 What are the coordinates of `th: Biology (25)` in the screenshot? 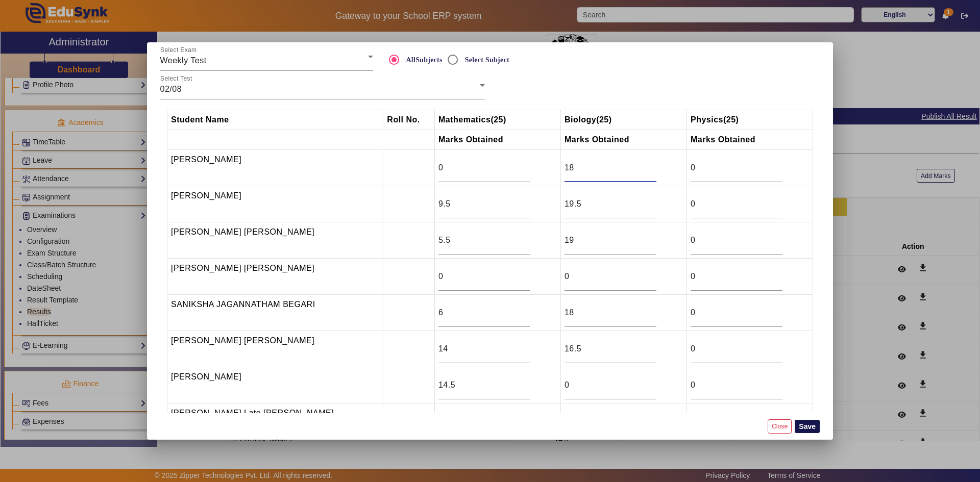 It's located at (623, 120).